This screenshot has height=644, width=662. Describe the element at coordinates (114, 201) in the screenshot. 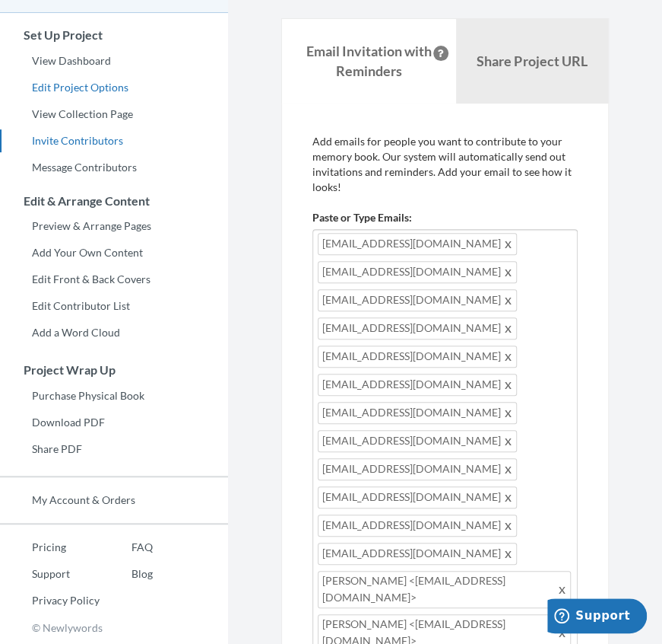

I see `h3: Edit & Arrange Content` at that location.